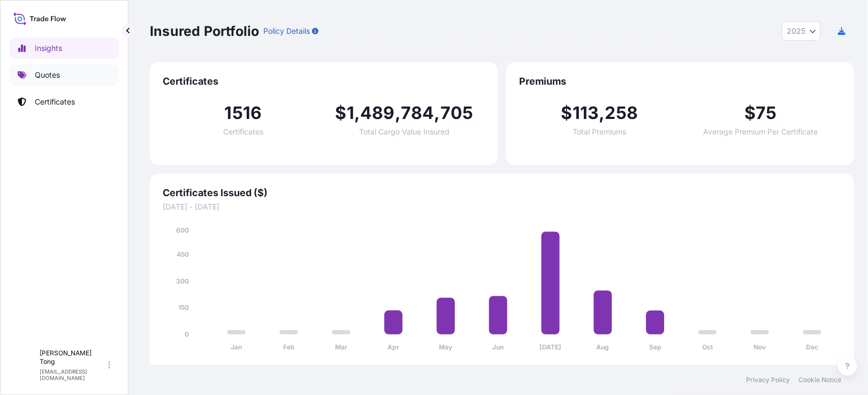 The height and width of the screenshot is (395, 868). I want to click on span: C, so click(24, 365).